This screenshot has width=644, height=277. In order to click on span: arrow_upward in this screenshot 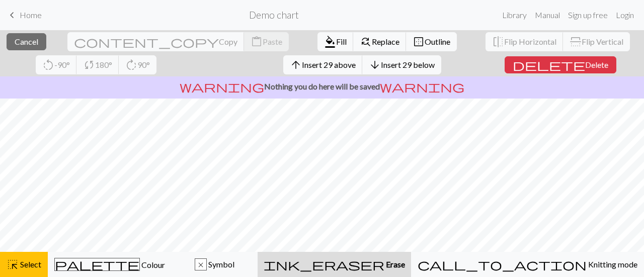, I will do `click(296, 65)`.